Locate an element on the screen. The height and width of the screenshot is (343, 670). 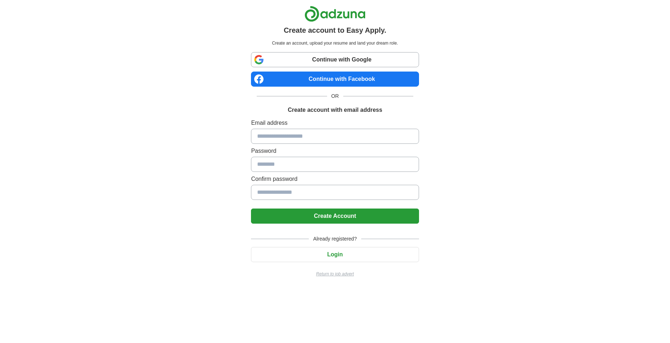
a: Continue with Facebook is located at coordinates (335, 79).